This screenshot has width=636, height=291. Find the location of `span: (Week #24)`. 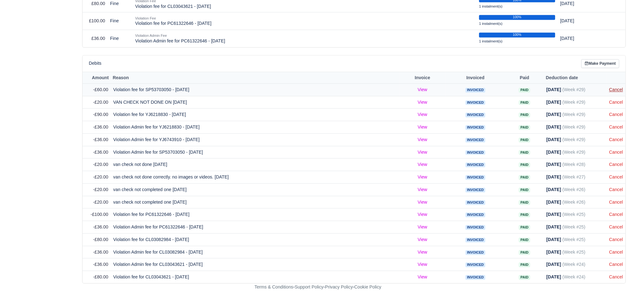

span: (Week #24) is located at coordinates (574, 264).